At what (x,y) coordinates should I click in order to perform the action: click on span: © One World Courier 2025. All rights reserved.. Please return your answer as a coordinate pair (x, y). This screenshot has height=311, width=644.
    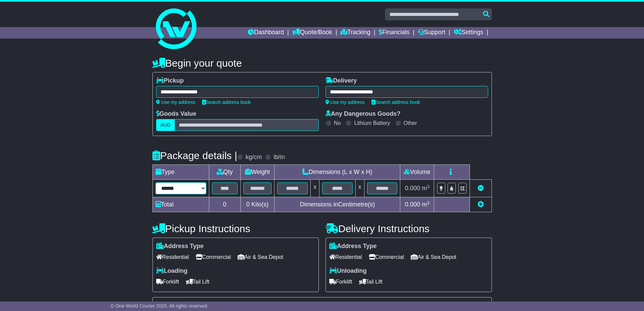
    Looking at the image, I should click on (160, 306).